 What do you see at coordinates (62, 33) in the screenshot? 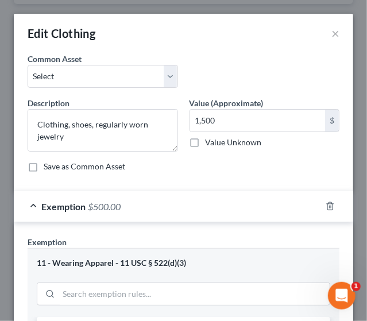
I see `div: Edit Clothing` at bounding box center [62, 33].